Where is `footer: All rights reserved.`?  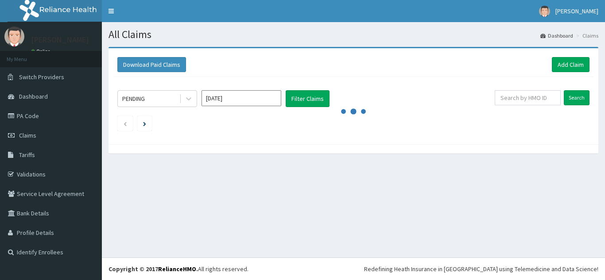 footer: All rights reserved. is located at coordinates (353, 269).